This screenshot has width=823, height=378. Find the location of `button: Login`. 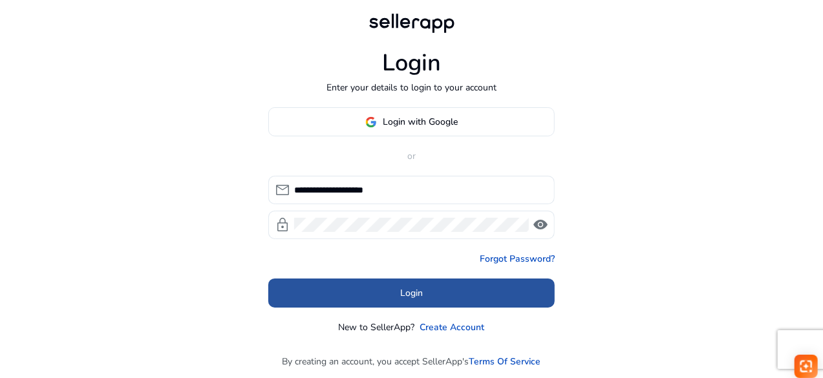

button: Login is located at coordinates (411, 293).